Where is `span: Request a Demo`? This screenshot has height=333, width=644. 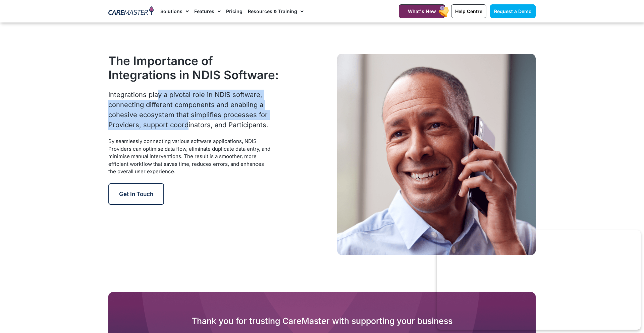 span: Request a Demo is located at coordinates (513, 11).